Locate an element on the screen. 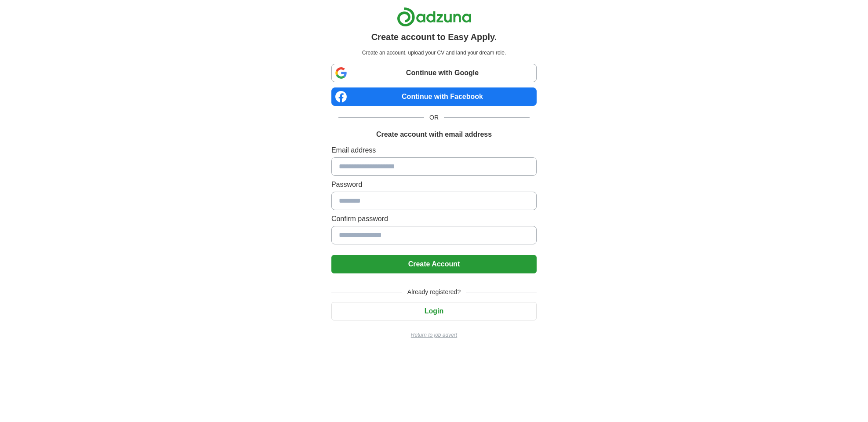  a: Login is located at coordinates (434, 311).